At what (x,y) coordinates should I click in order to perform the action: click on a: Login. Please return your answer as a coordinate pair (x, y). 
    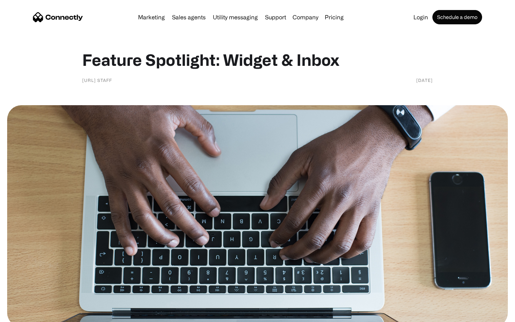
    Looking at the image, I should click on (420, 17).